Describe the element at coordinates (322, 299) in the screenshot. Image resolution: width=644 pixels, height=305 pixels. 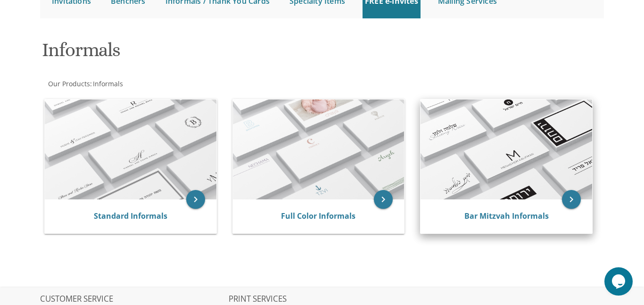
I see `h2: PRINT SERVICES` at that location.